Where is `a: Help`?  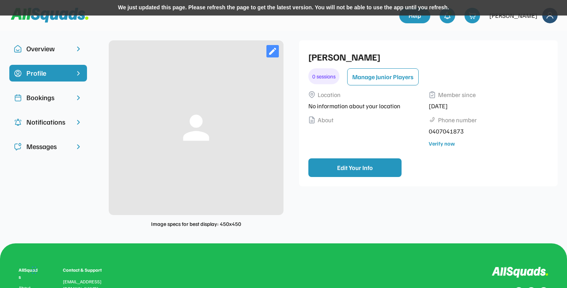 a: Help is located at coordinates (415, 16).